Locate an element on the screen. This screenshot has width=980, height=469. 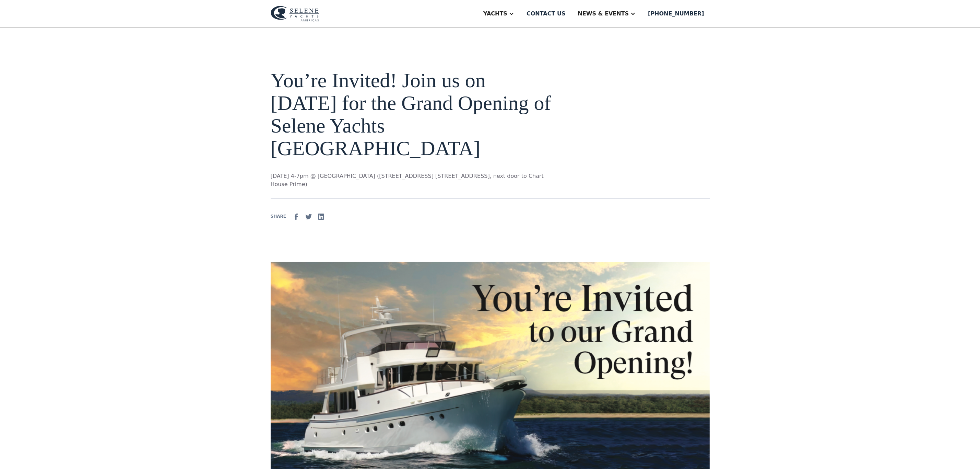
img: facebook is located at coordinates (296, 217).